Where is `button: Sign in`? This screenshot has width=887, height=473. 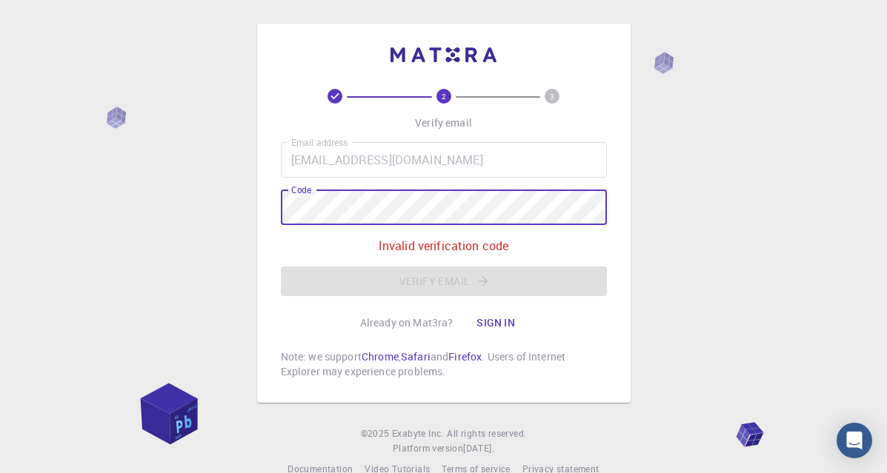
button: Sign in is located at coordinates (496, 323).